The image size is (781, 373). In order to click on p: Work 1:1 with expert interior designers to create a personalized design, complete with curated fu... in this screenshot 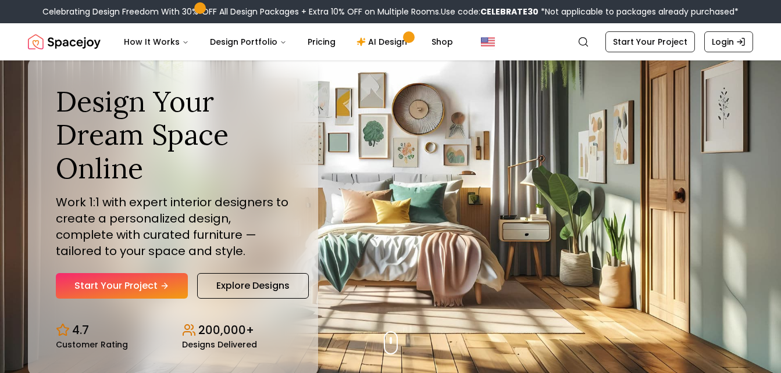, I will do `click(173, 227)`.